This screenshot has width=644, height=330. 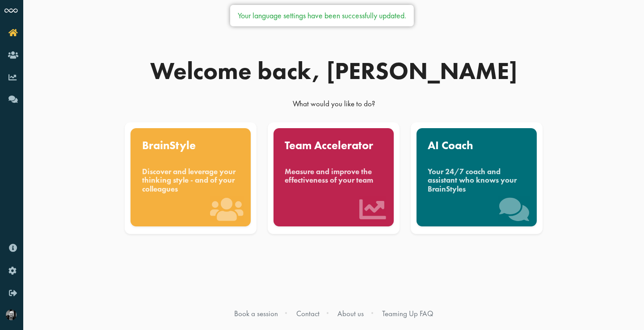 I want to click on div: Your language settings have been successfully updated., so click(x=322, y=16).